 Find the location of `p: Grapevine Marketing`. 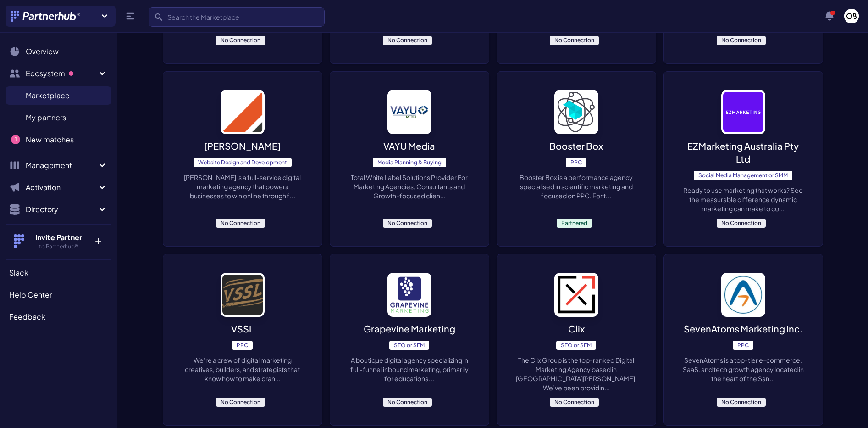

p: Grapevine Marketing is located at coordinates (409, 329).